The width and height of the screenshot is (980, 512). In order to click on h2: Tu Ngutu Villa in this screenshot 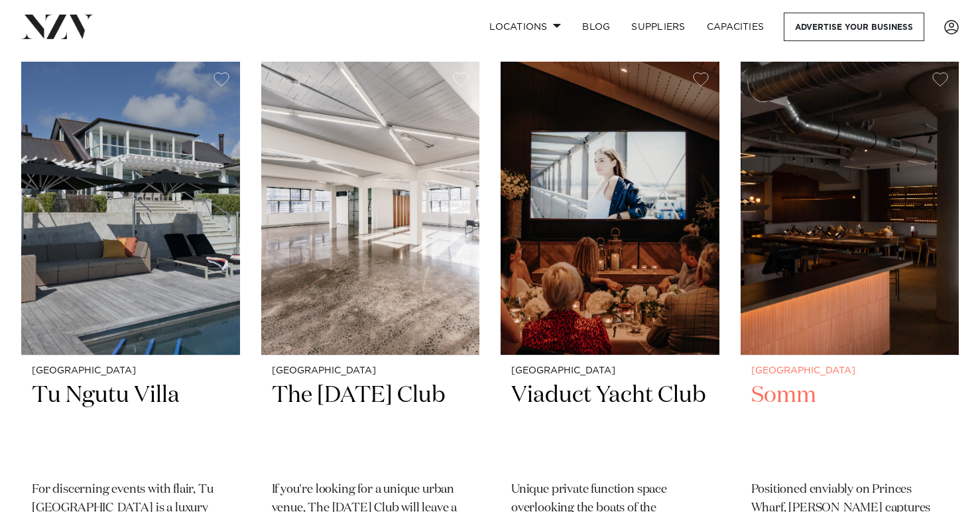, I will do `click(131, 426)`.